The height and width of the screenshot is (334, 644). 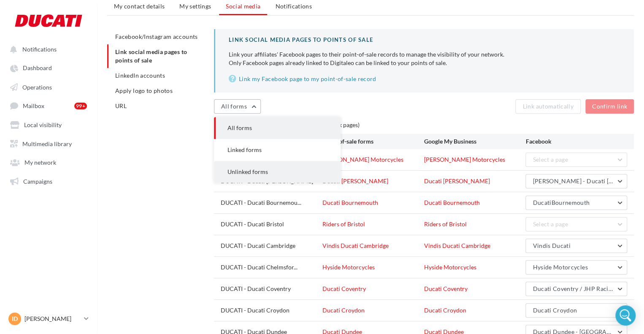 I want to click on a: Campaigns, so click(x=49, y=181).